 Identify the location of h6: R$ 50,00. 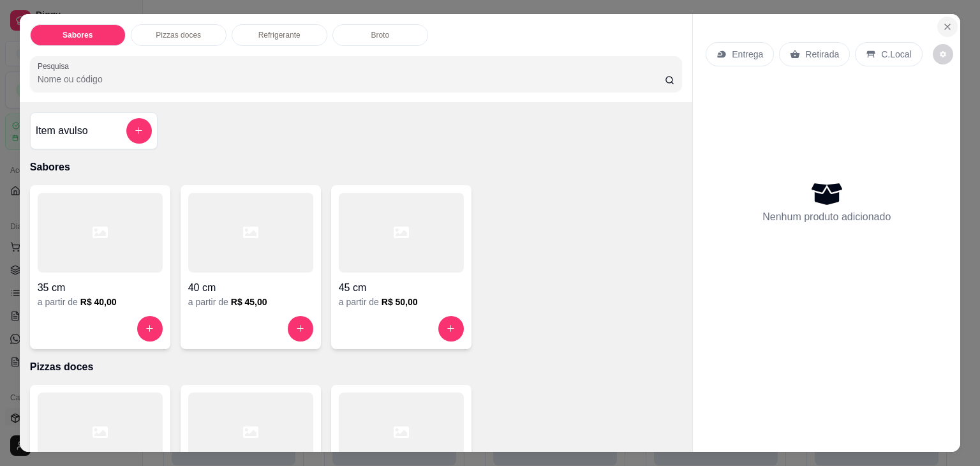
(400, 302).